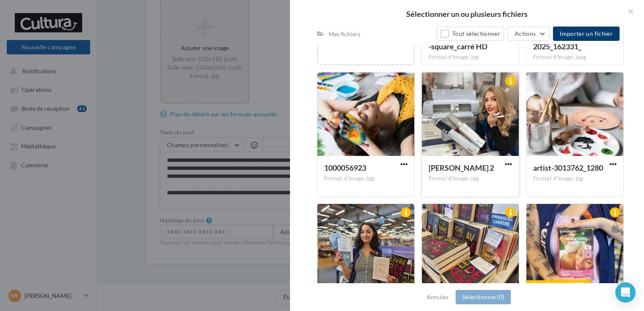 The image size is (644, 311). Describe the element at coordinates (568, 167) in the screenshot. I see `span: artist-3013762_1280` at that location.